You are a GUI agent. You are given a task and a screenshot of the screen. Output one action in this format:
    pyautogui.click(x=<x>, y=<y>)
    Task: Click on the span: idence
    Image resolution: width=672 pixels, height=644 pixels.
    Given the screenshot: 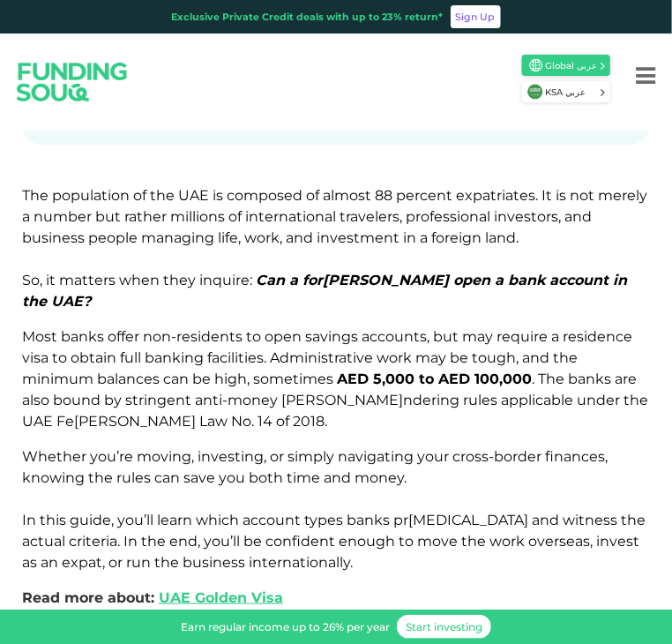 What is the action you would take?
    pyautogui.click(x=597, y=336)
    